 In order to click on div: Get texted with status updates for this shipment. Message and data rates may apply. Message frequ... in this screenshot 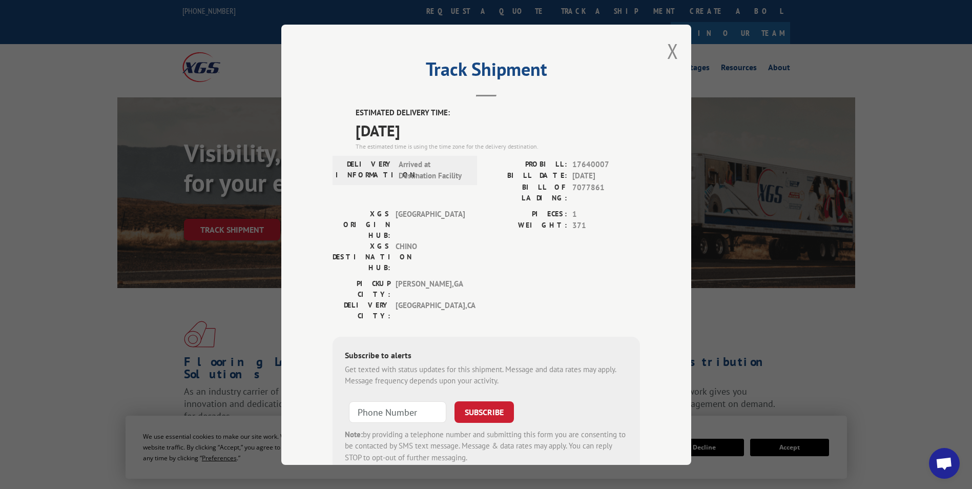, I will do `click(486, 375)`.